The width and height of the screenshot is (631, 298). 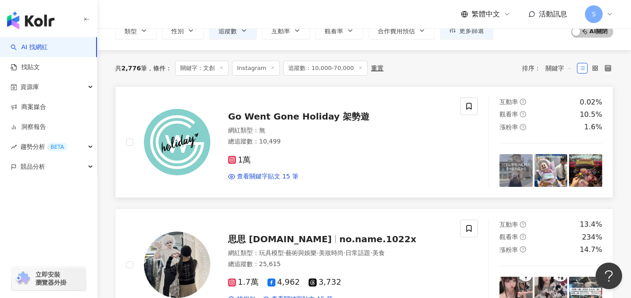 I want to click on span: 競品分析, so click(x=33, y=167).